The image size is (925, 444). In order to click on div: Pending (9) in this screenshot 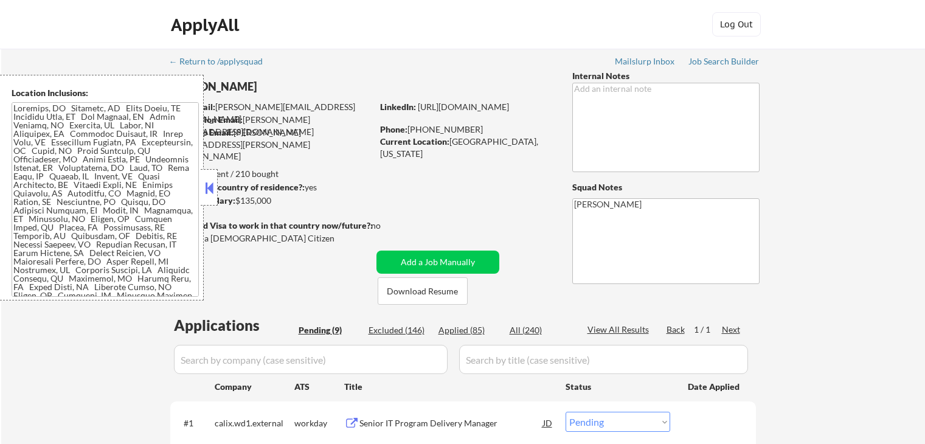, I will do `click(329, 330)`.